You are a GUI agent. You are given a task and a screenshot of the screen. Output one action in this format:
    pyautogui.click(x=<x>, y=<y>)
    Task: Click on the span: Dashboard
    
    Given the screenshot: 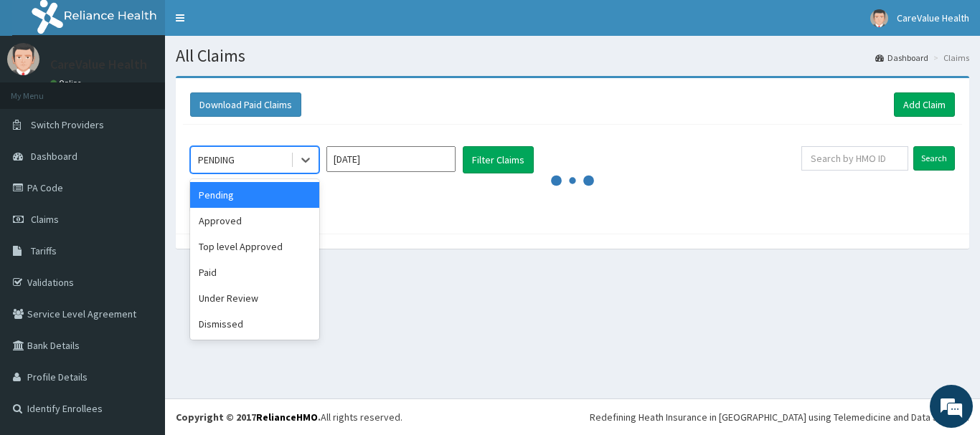 What is the action you would take?
    pyautogui.click(x=54, y=157)
    